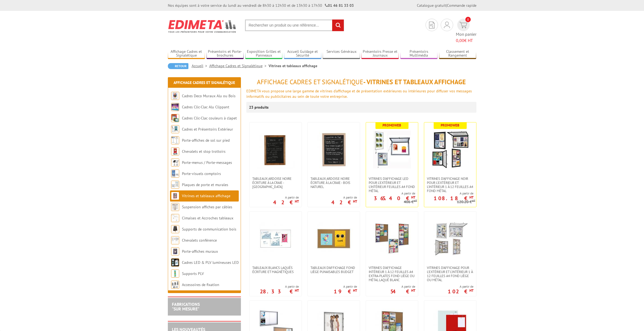  What do you see at coordinates (209, 118) in the screenshot?
I see `a: Cadres Clic-Clac couleurs à clapet` at bounding box center [209, 118].